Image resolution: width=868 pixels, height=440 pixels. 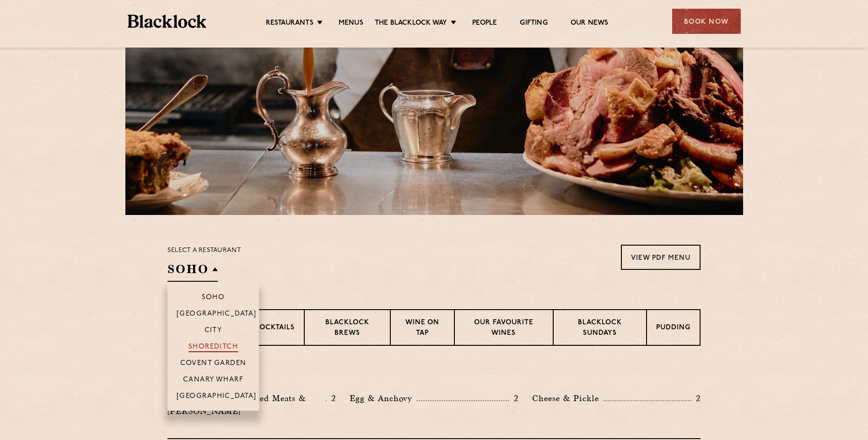 I want to click on p: Our favourite wines, so click(x=503, y=329).